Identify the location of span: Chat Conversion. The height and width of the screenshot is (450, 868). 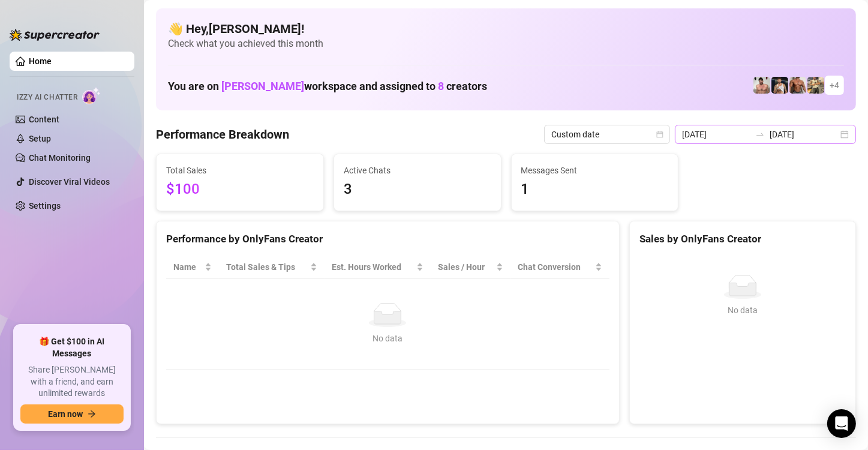
(555, 267).